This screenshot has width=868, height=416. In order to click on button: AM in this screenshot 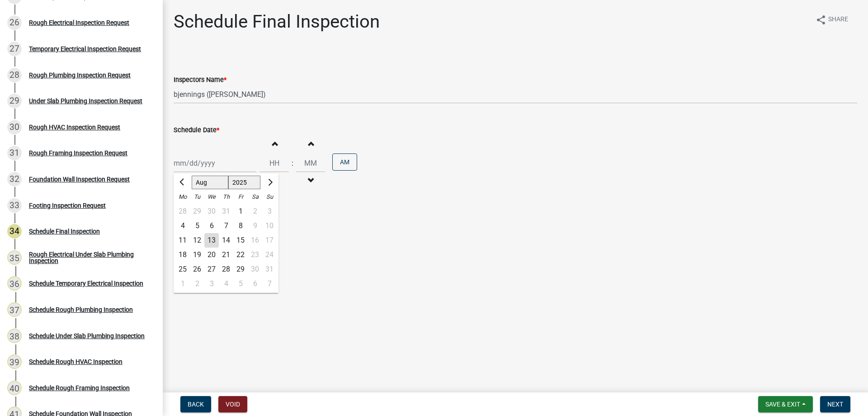, I will do `click(345, 162)`.